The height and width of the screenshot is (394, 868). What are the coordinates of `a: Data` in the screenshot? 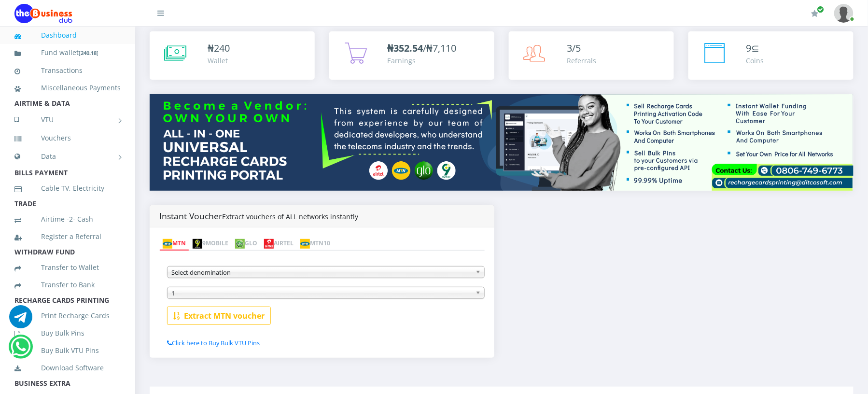 It's located at (67, 156).